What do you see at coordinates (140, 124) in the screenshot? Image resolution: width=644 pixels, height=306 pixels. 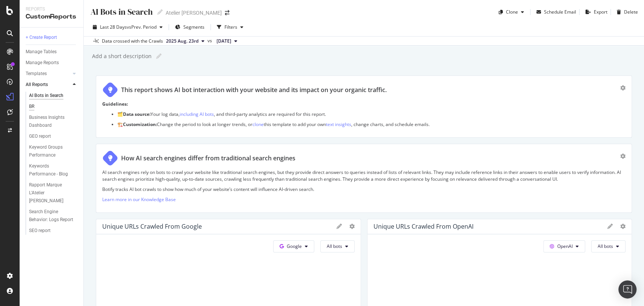 I see `strong: Customization:` at bounding box center [140, 124].